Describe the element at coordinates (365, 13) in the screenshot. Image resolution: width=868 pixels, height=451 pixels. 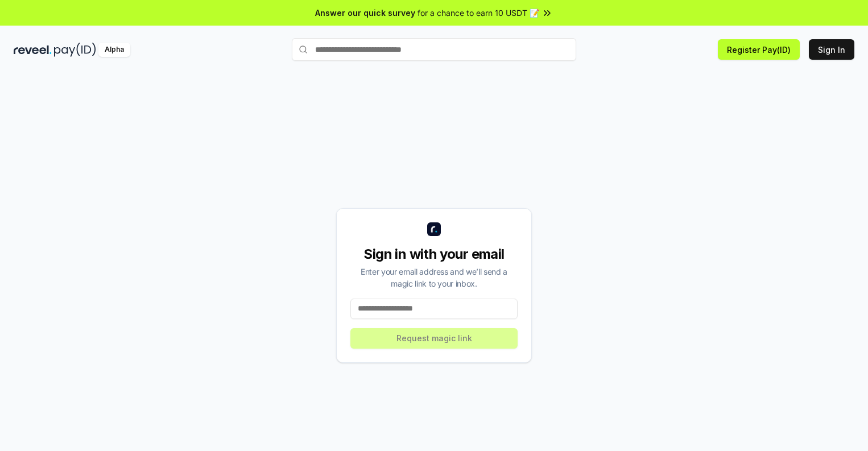
I see `span: Answer our quick survey` at that location.